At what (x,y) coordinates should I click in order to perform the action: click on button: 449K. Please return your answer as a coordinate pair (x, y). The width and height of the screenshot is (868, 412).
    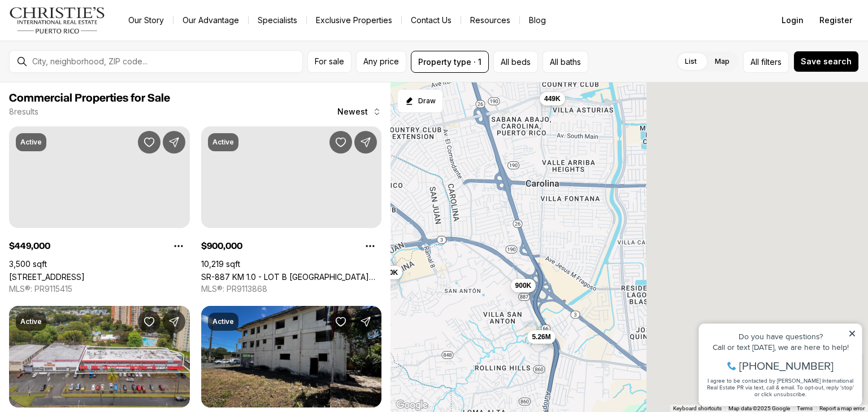
    Looking at the image, I should click on (552, 98).